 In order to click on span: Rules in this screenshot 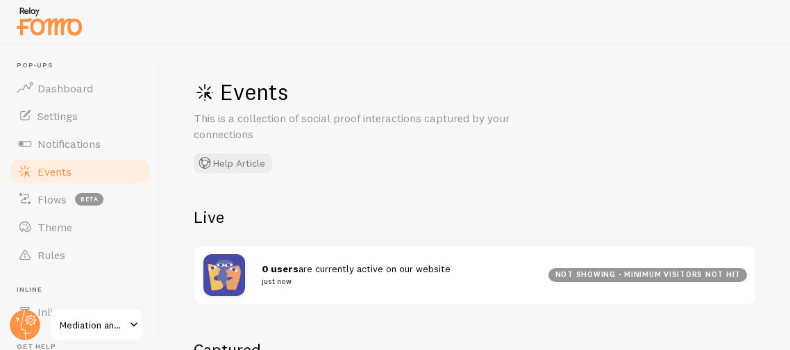, I will do `click(51, 255)`.